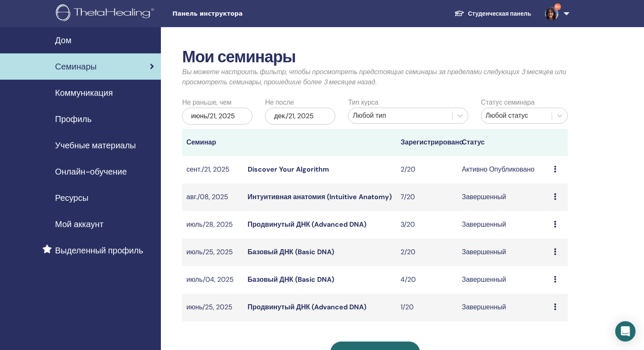  I want to click on span: Учебные материалы, so click(96, 145).